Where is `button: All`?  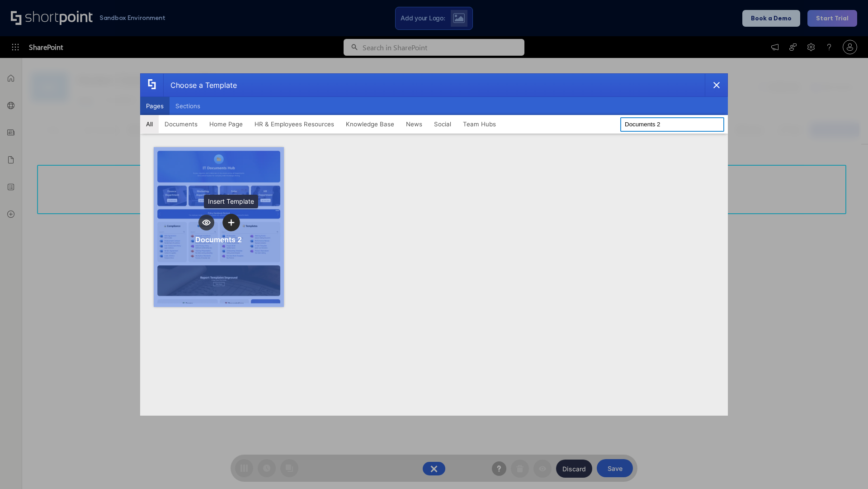
button: All is located at coordinates (149, 124).